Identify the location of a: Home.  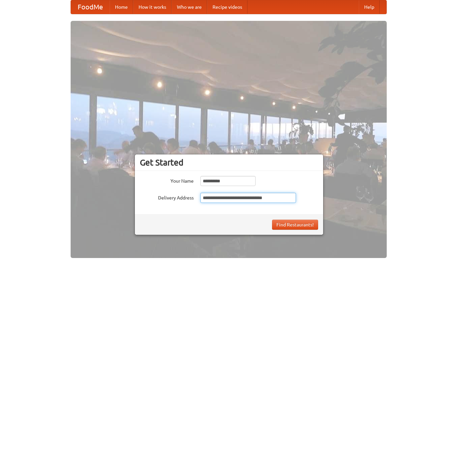
(122, 7).